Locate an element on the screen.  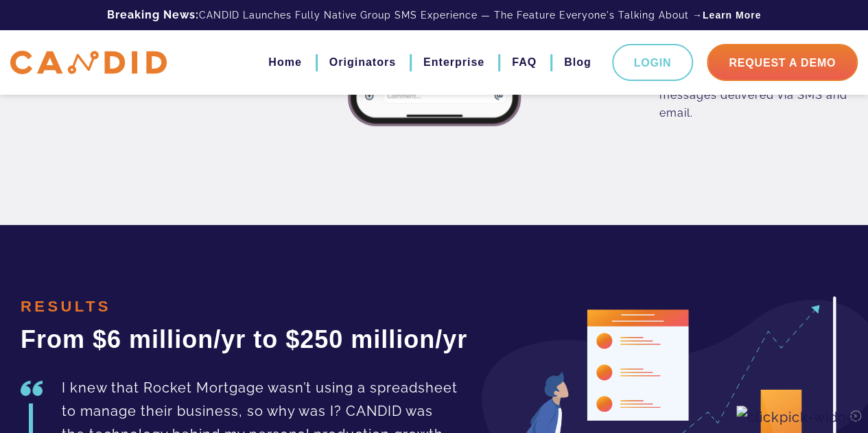
a: Login is located at coordinates (653, 62).